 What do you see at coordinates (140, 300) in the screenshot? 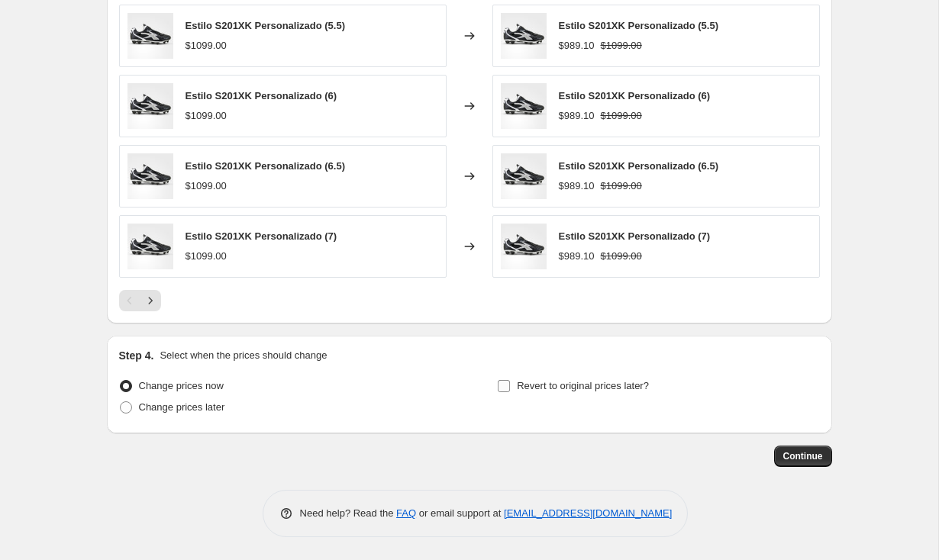
I see `nav: Pagination` at bounding box center [140, 300].